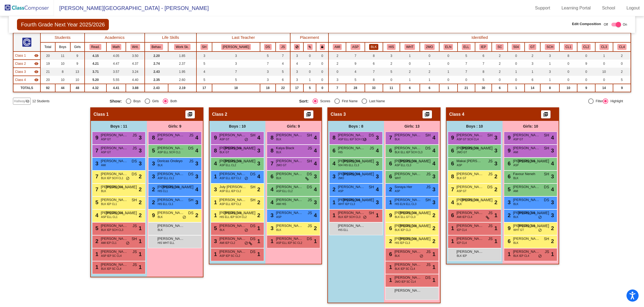  What do you see at coordinates (616, 101) in the screenshot?
I see `div: Highlight` at bounding box center [616, 101].